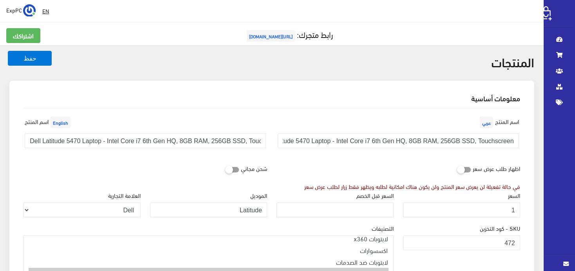  What do you see at coordinates (412, 187) in the screenshot?
I see `div: في حالة تفعيلة لن يعرض سعر المنتج ولن يكون هناك امكانية لطلبه ويظهر فقط زرار لطلب عرض سعر` at bounding box center [412, 187].